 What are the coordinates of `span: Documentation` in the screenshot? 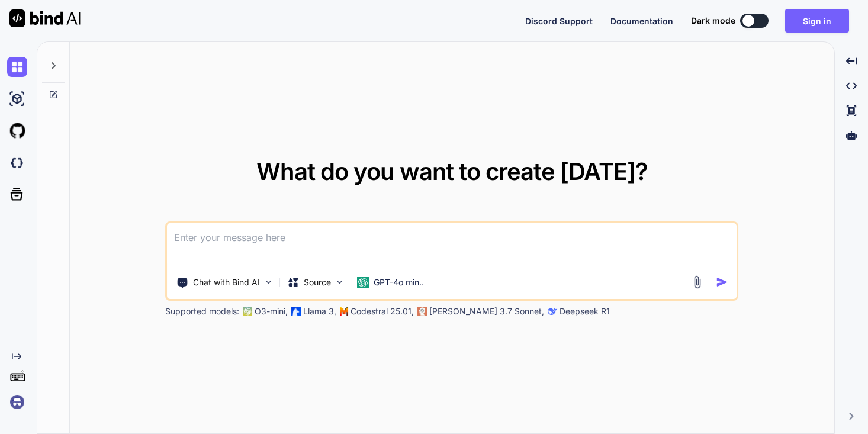 It's located at (642, 21).